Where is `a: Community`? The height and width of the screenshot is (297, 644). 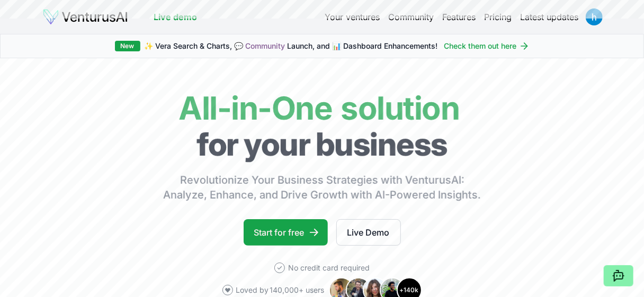
a: Community is located at coordinates (266, 46).